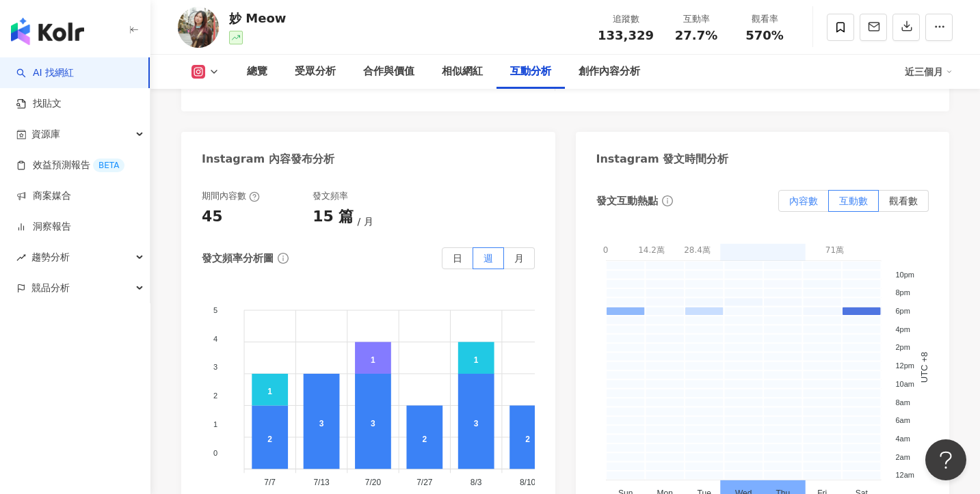 The width and height of the screenshot is (980, 494). Describe the element at coordinates (215, 339) in the screenshot. I see `tspan: 4` at that location.